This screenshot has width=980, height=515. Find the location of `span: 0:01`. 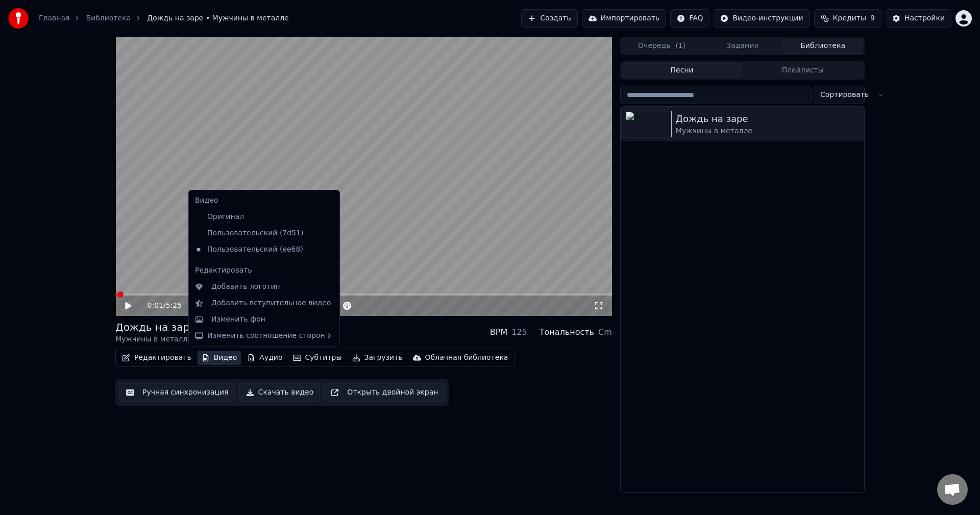

span: 0:01 is located at coordinates (155, 306).